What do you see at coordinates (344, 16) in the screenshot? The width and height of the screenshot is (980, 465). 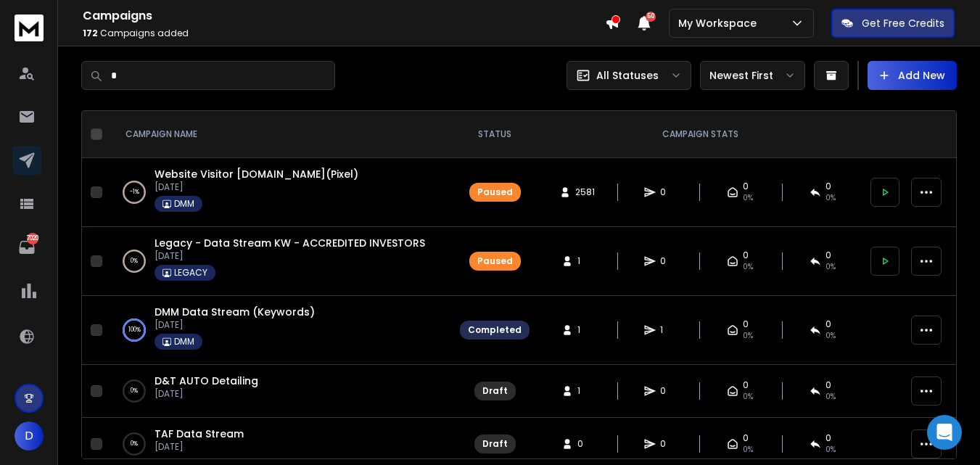 I see `h1: Campaigns` at bounding box center [344, 16].